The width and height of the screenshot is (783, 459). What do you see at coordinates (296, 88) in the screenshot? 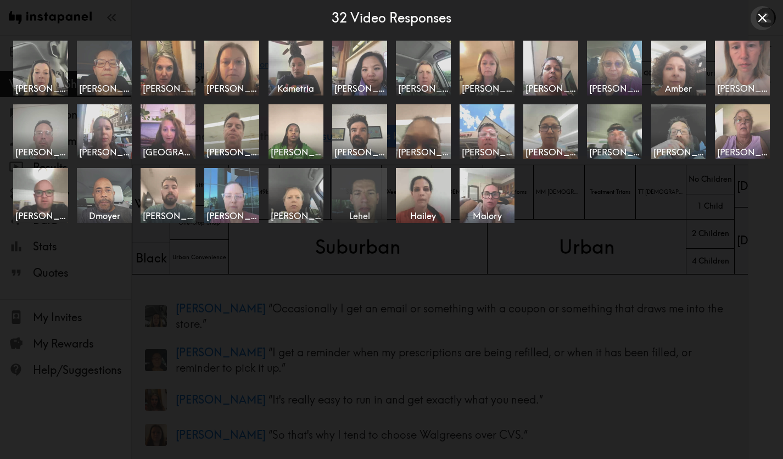
I see `span: Kametria` at bounding box center [296, 88].